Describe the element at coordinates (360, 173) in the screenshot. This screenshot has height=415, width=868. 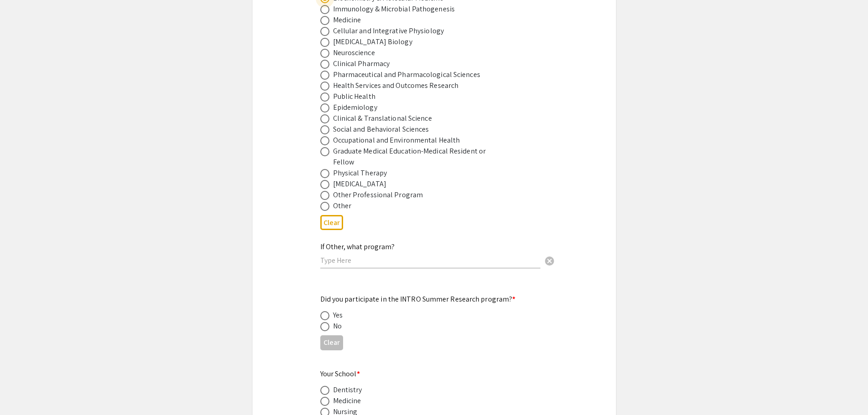
I see `div: Physical Therapy` at that location.